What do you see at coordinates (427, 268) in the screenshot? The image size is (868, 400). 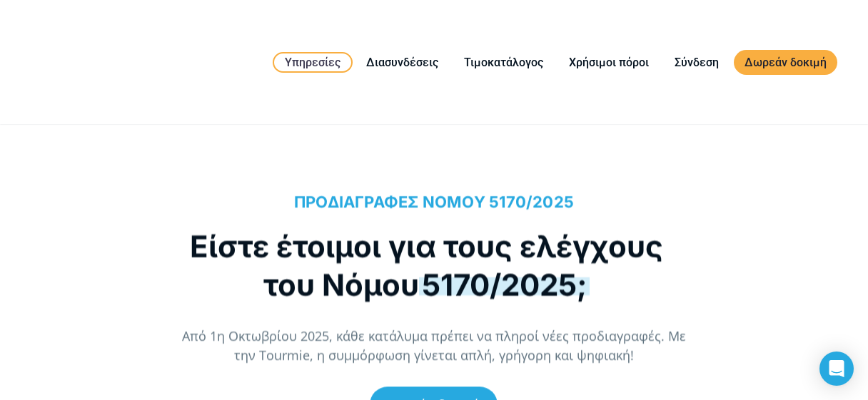 I see `h1: Είστε έτοιμοι για τους ελέγχους του Νόμου` at bounding box center [427, 268].